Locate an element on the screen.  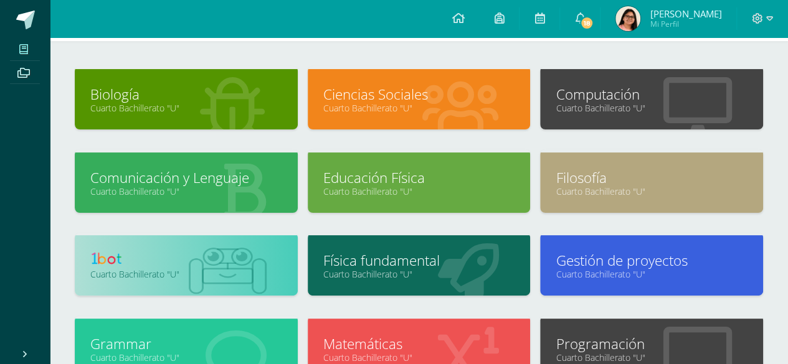
img: 1bot.png is located at coordinates (109, 258).